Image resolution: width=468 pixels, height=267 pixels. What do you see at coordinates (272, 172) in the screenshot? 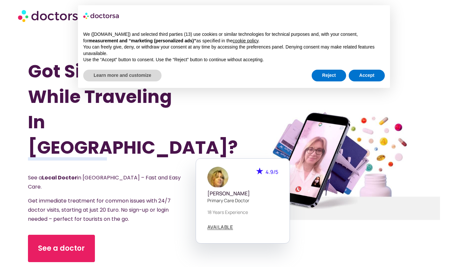
I see `span: 4.9/5` at bounding box center [272, 172].